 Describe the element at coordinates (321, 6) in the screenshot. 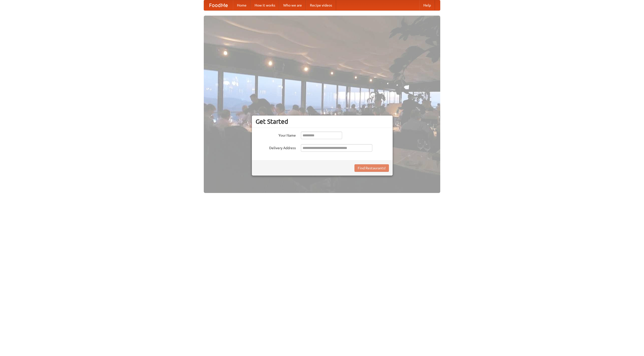

I see `a: Recipe videos` at that location.